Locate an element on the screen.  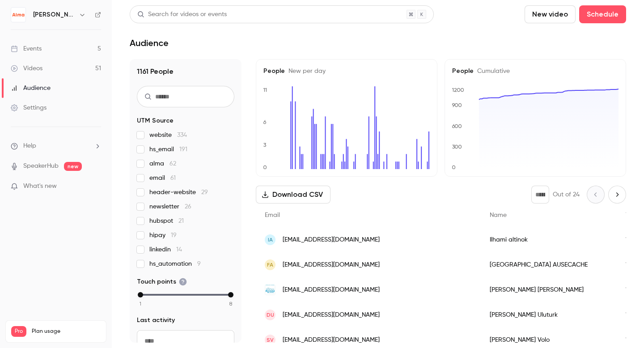
span: newsletter is located at coordinates (170, 207).